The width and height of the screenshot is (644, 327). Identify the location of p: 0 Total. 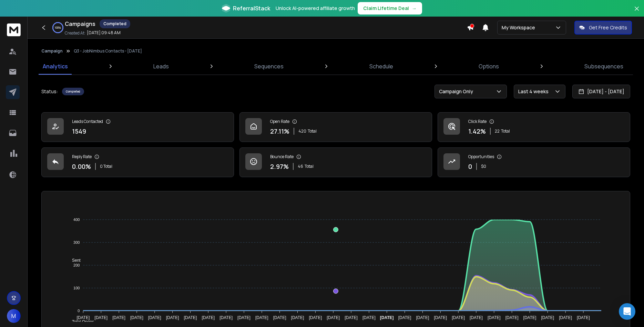
(106, 167).